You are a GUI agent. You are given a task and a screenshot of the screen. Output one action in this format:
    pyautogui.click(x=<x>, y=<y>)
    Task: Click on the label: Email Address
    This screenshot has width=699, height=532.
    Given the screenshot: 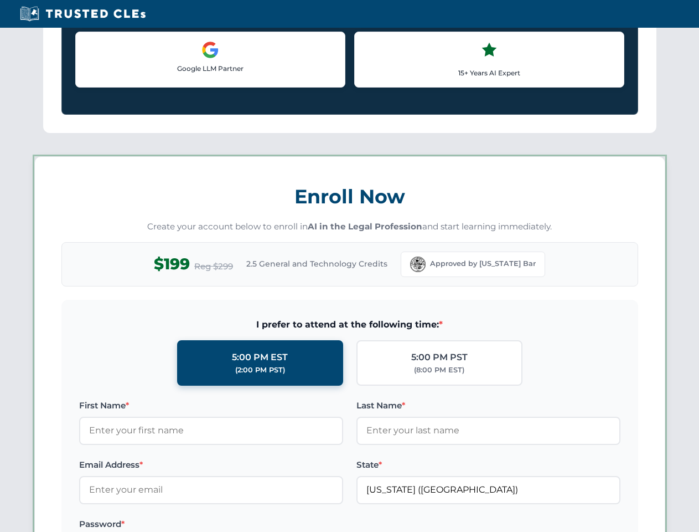 What is the action you would take?
    pyautogui.click(x=211, y=465)
    